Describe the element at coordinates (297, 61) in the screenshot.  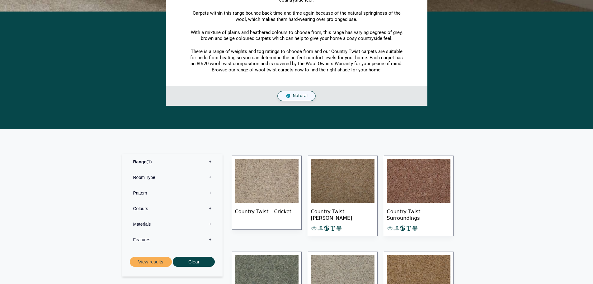
I see `p: There is a range of weights and tog ratings to choose from and our Country Twist carpets are suit...` at that location.